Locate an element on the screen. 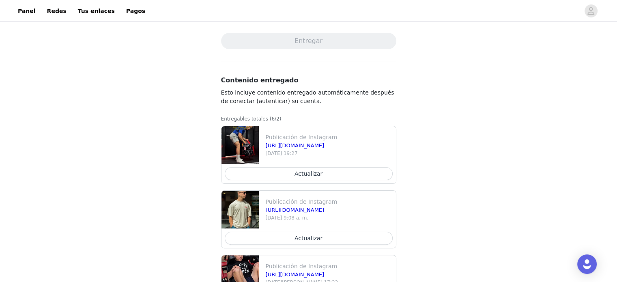 The image size is (617, 282). font: Tus enlaces is located at coordinates (96, 11).